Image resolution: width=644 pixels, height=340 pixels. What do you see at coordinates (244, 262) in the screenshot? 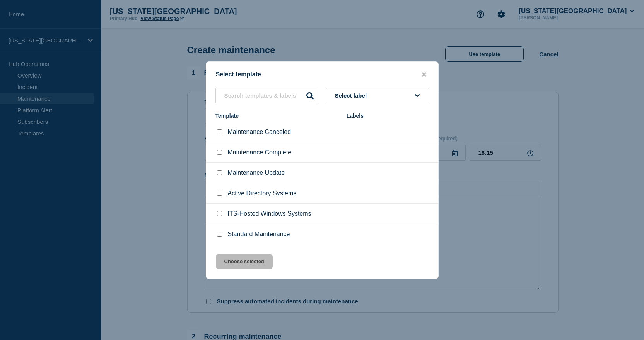
I see `button: Choose selected` at bounding box center [244, 262].